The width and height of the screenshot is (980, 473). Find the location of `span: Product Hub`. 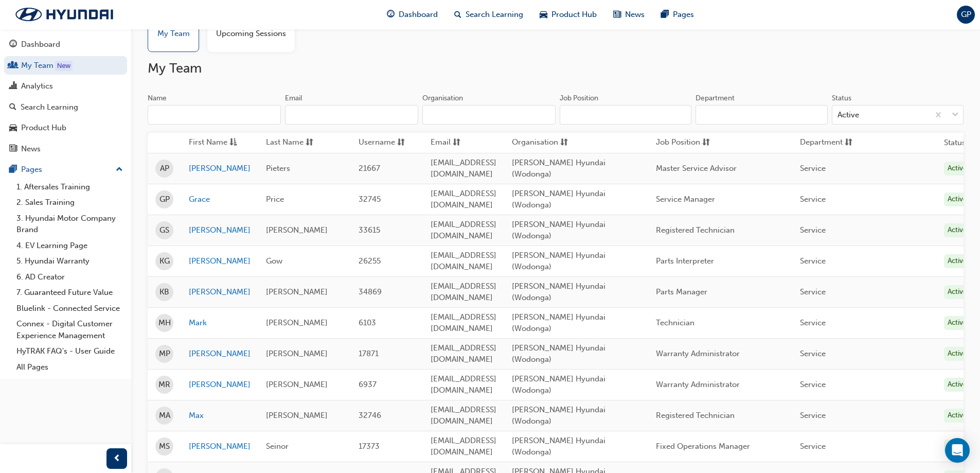

span: Product Hub is located at coordinates (575, 15).